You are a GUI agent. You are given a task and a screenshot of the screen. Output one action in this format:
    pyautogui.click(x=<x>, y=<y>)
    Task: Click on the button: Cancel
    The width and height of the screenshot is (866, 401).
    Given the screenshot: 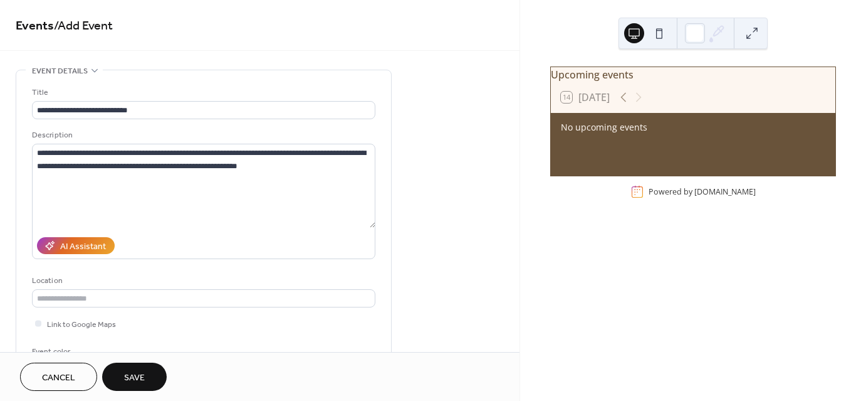 What is the action you would take?
    pyautogui.click(x=58, y=376)
    